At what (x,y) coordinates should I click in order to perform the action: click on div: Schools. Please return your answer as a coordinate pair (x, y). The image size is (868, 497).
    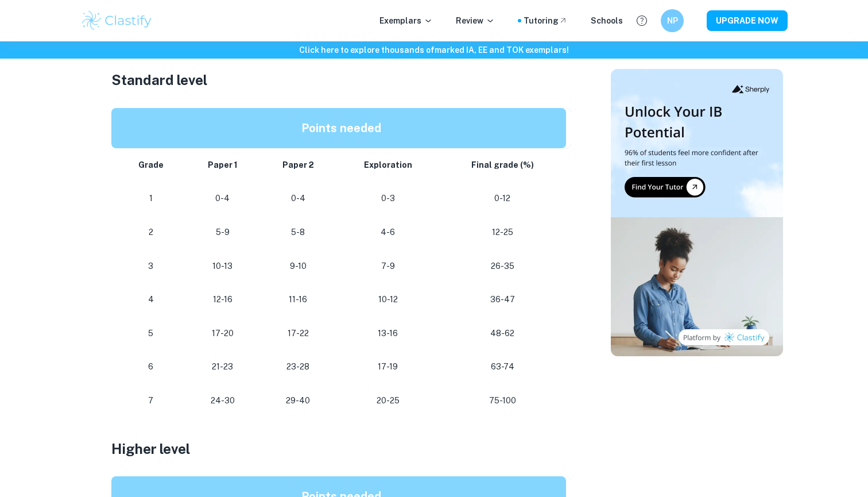
    Looking at the image, I should click on (607, 21).